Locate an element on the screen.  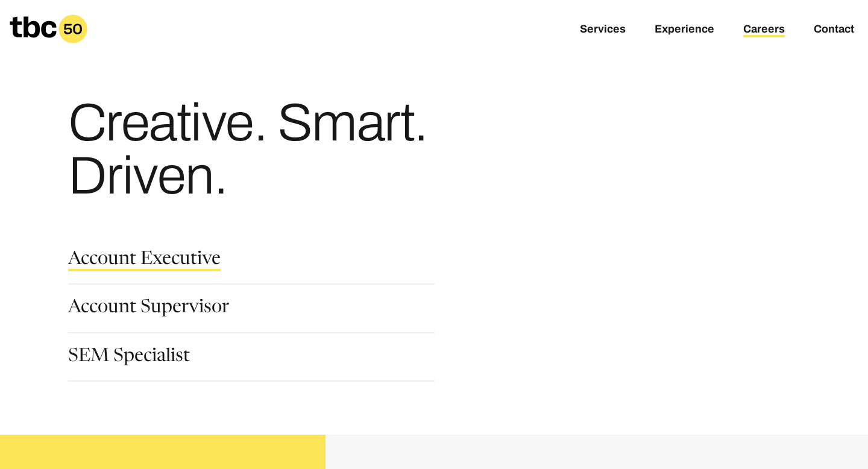
h1: Creative. Smart. Driven. is located at coordinates (299, 149).